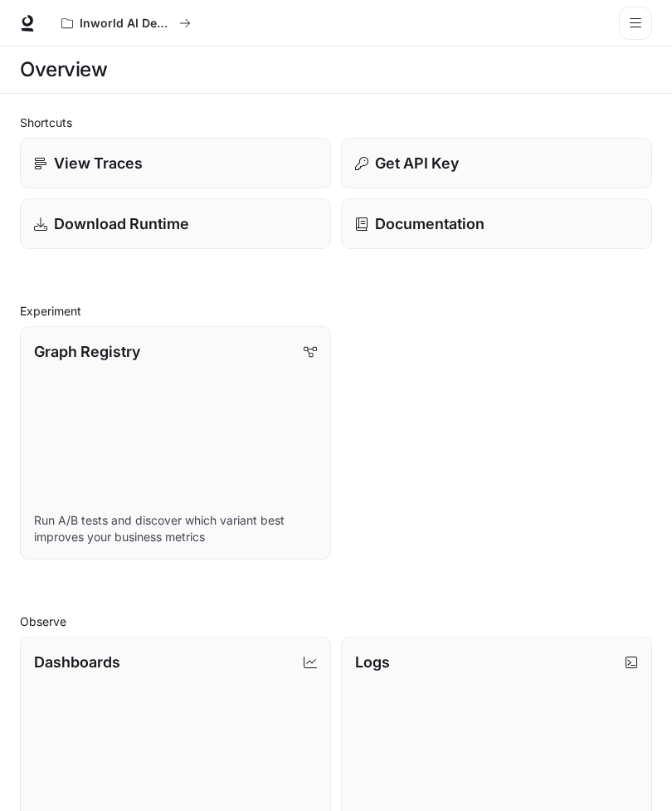  What do you see at coordinates (496, 223) in the screenshot?
I see `a: Documentation` at bounding box center [496, 223].